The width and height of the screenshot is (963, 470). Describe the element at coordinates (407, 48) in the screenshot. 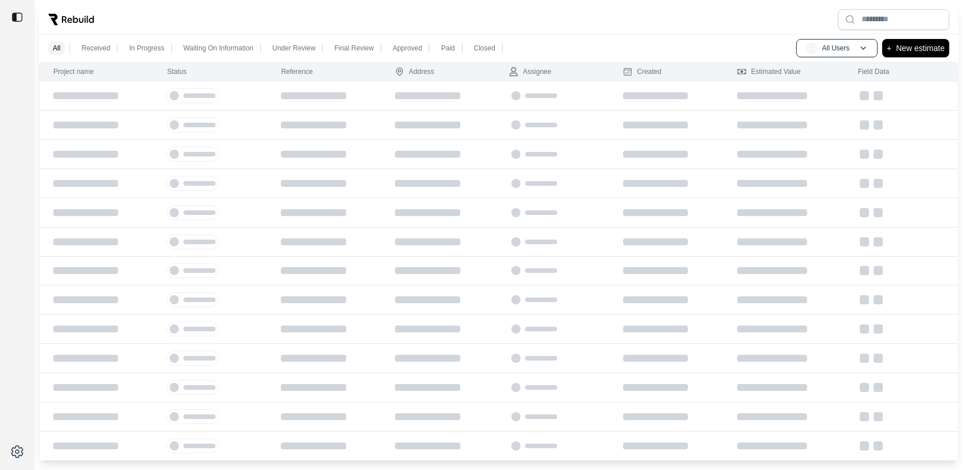

I see `p: Approved` at that location.